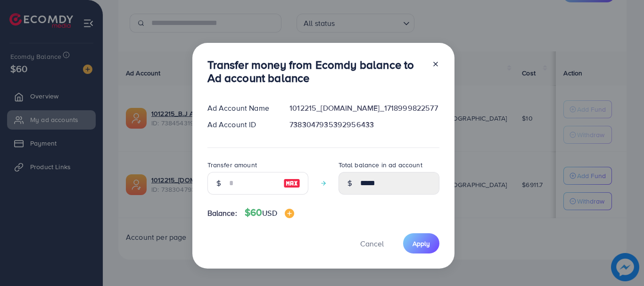 This screenshot has height=286, width=644. I want to click on button: Cancel, so click(372, 243).